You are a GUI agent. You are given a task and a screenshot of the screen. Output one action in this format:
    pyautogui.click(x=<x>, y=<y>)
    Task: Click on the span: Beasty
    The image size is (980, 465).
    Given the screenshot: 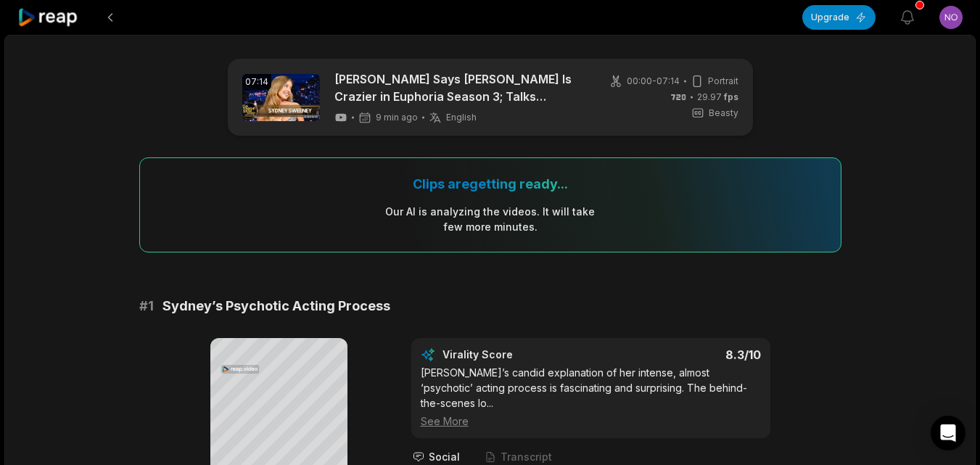 What is the action you would take?
    pyautogui.click(x=723, y=114)
    